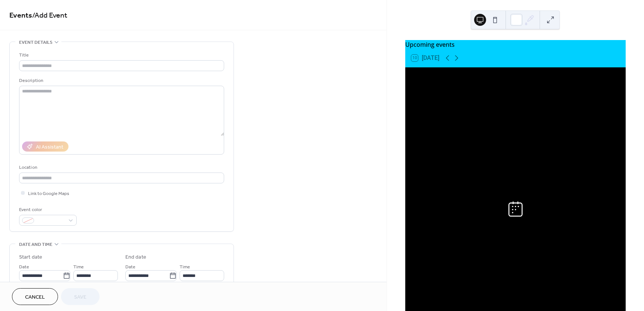  Describe the element at coordinates (121, 167) in the screenshot. I see `div: Location` at that location.